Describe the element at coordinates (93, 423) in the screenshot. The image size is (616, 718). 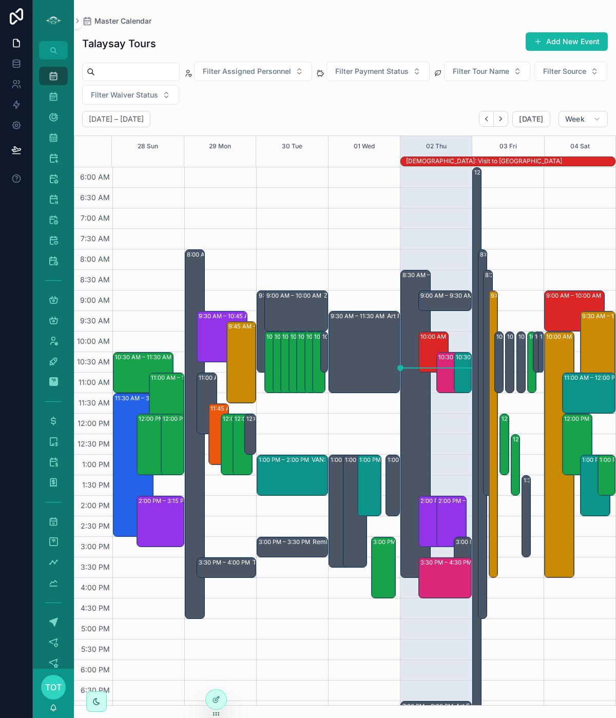
I see `span: 12:00 PM` at that location.